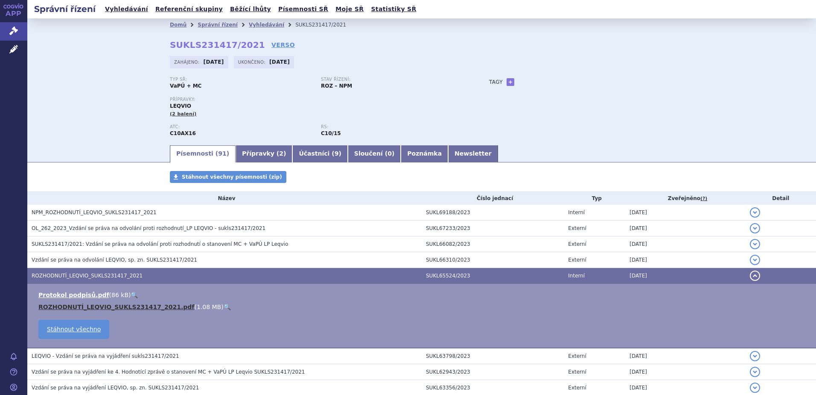  Describe the element at coordinates (781, 198) in the screenshot. I see `th: Detail` at that location.